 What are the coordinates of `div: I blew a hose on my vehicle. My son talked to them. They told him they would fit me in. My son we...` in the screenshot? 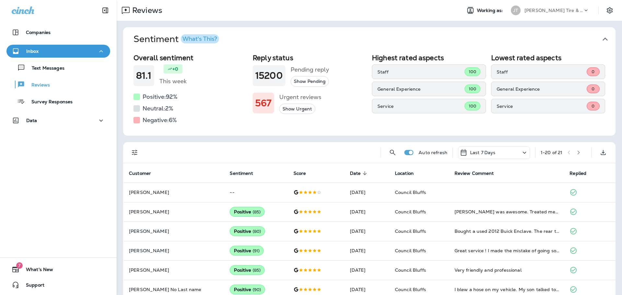 It's located at (507, 290).